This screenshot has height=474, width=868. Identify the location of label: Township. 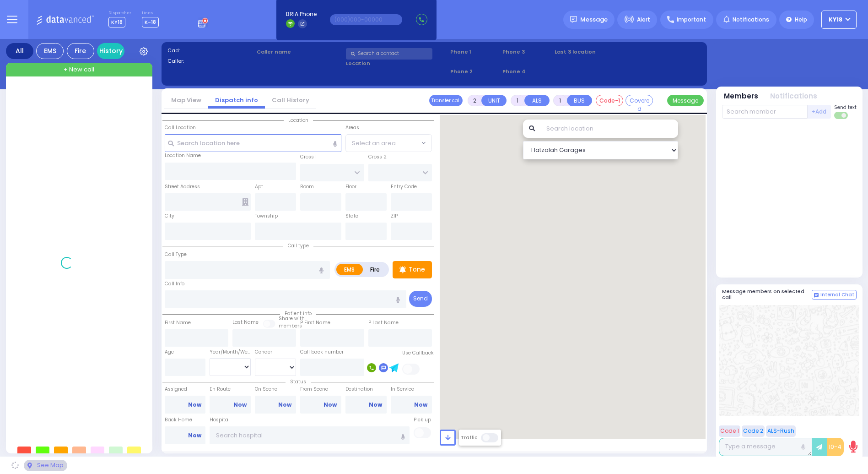
(266, 216).